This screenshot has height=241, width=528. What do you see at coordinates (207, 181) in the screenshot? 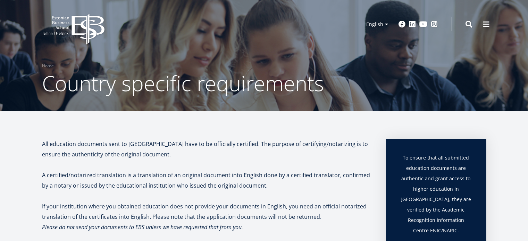
I see `p: A certified/notarized translation is a translation of an original document into English done by a...` at bounding box center [207, 181].